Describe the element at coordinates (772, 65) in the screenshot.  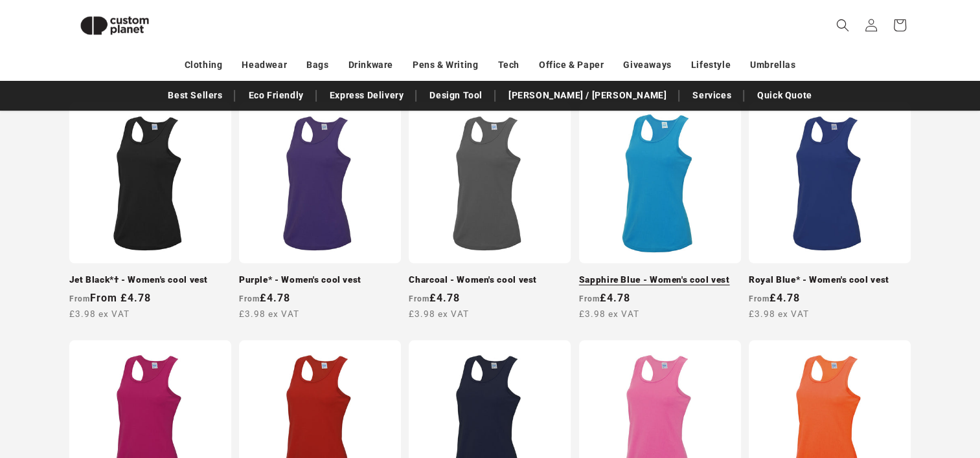
I see `a: Umbrellas` at that location.